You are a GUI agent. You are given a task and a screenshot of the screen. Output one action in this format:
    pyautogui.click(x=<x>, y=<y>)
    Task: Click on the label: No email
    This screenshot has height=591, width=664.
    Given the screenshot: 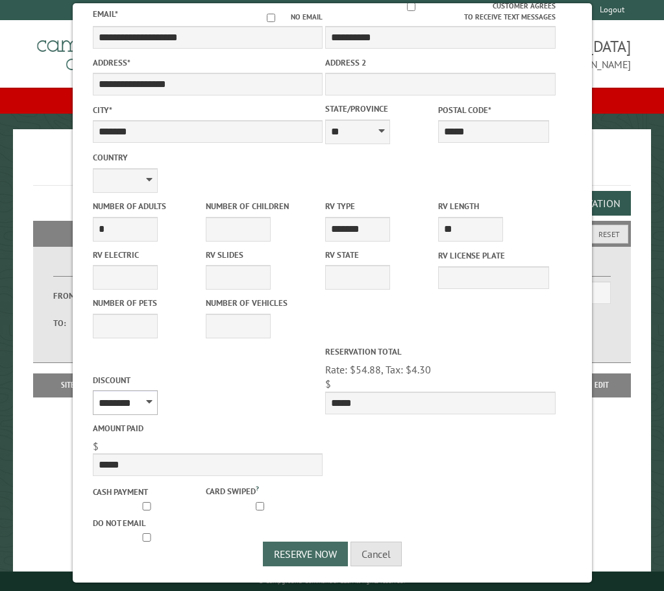 What is the action you would take?
    pyautogui.click(x=287, y=17)
    